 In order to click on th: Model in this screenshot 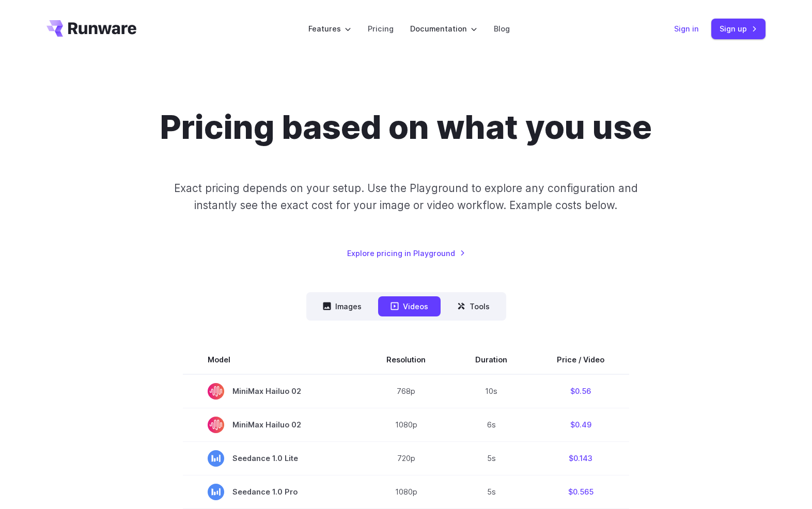, I will do `click(272, 360)`.